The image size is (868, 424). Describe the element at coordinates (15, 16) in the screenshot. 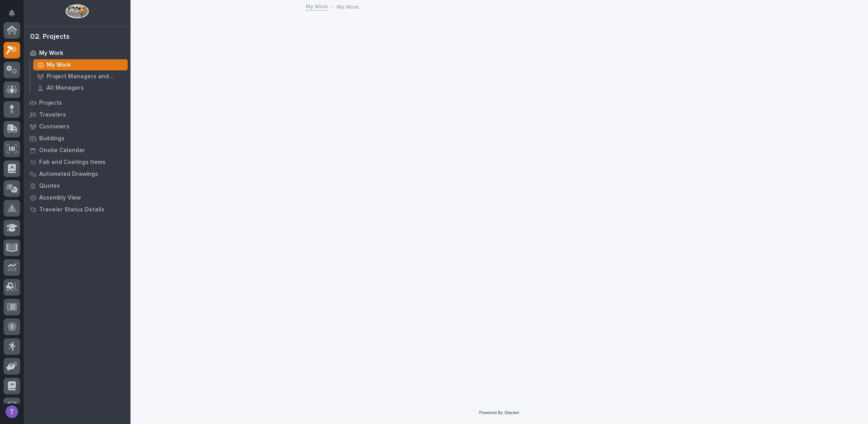

I see `div: Notifications` at that location.